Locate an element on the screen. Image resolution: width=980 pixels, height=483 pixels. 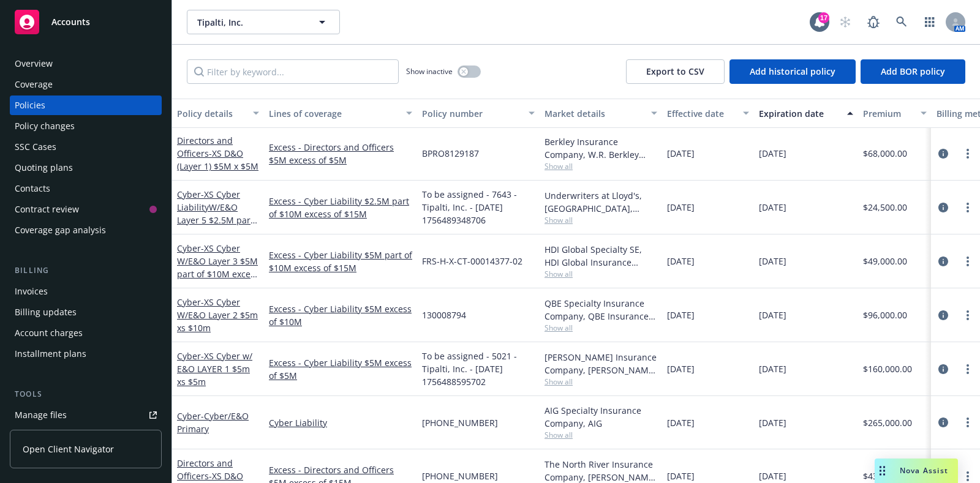
div: Coverage gap analysis is located at coordinates (60, 230).